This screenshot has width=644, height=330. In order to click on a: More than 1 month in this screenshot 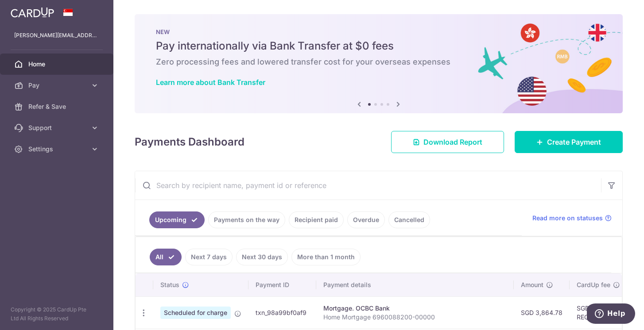, I will do `click(326, 257)`.